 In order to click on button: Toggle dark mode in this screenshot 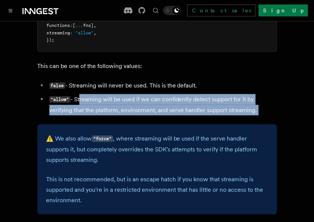, I will do `click(172, 10)`.